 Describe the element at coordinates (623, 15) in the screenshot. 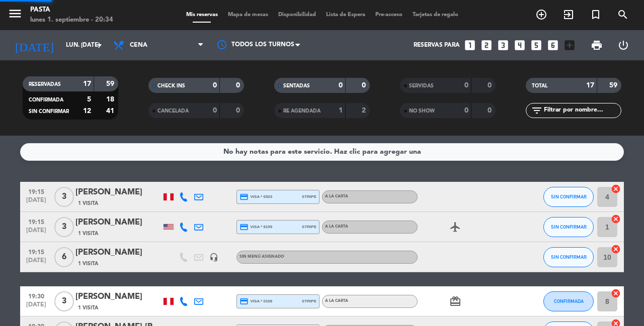

I see `i: search` at that location.